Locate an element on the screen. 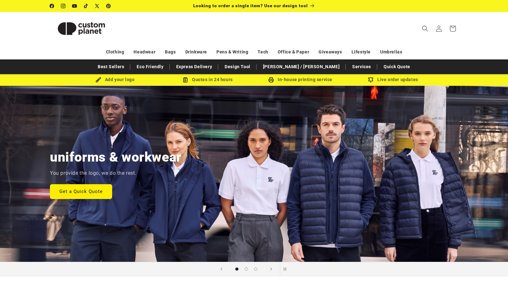 The width and height of the screenshot is (508, 281). a: Custom Planet is located at coordinates (81, 28).